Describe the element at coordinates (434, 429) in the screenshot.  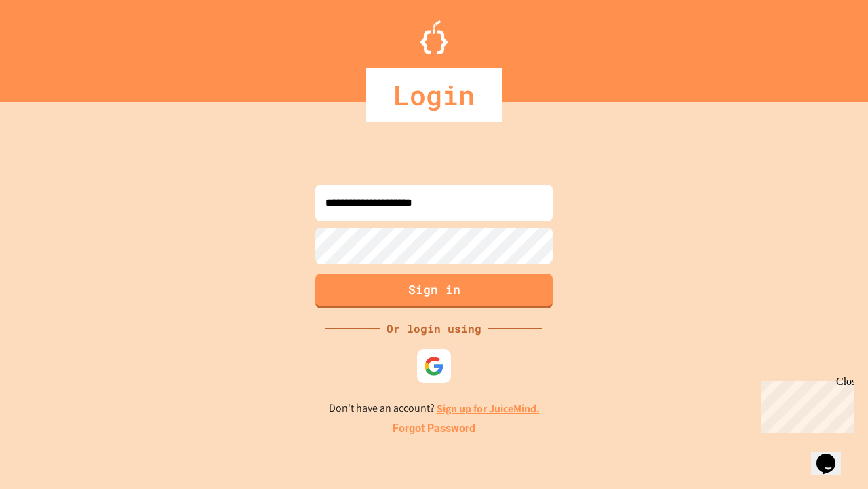
I see `a: Forgot Password` at that location.